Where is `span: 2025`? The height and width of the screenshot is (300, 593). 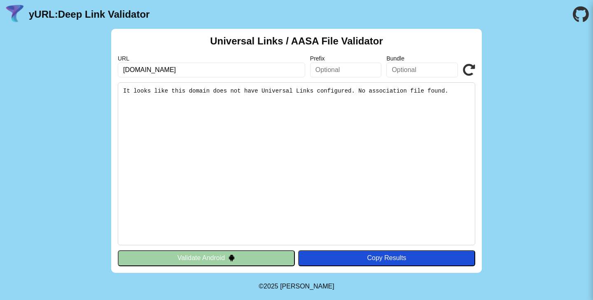 span: 2025 is located at coordinates (271, 286).